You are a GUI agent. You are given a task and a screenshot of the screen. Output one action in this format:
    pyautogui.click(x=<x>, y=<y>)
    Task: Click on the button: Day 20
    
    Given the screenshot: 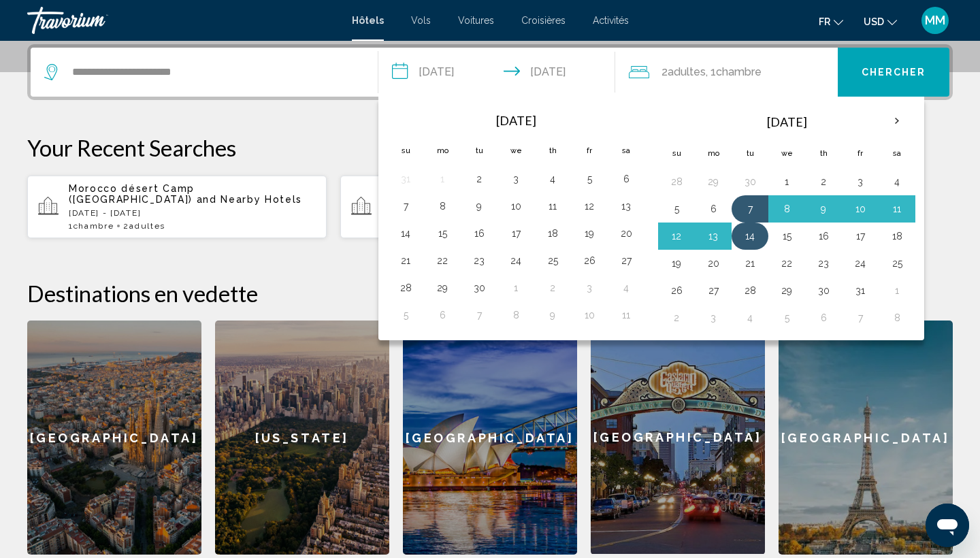 What is the action you would take?
    pyautogui.click(x=626, y=233)
    